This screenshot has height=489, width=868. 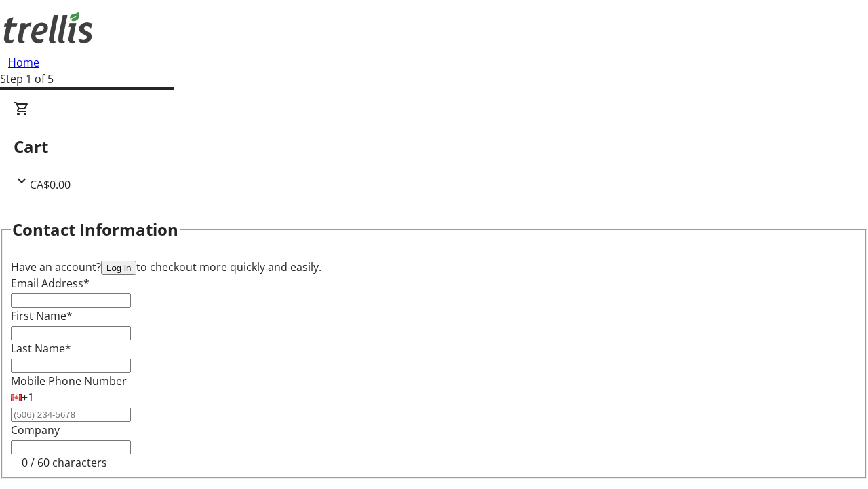 What do you see at coordinates (64, 462) in the screenshot?
I see `tr-character-limit: 0 / 60 characters` at bounding box center [64, 462].